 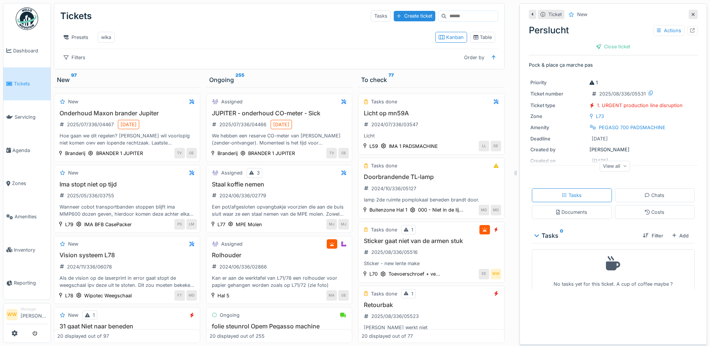 I want to click on div: 2024/06/336/02866, so click(x=243, y=267).